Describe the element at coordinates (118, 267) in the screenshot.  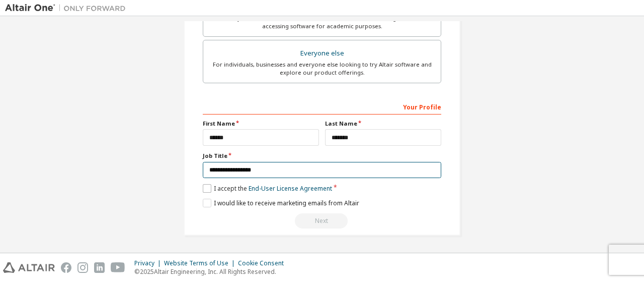
I see `img: youtube.svg` at that location.